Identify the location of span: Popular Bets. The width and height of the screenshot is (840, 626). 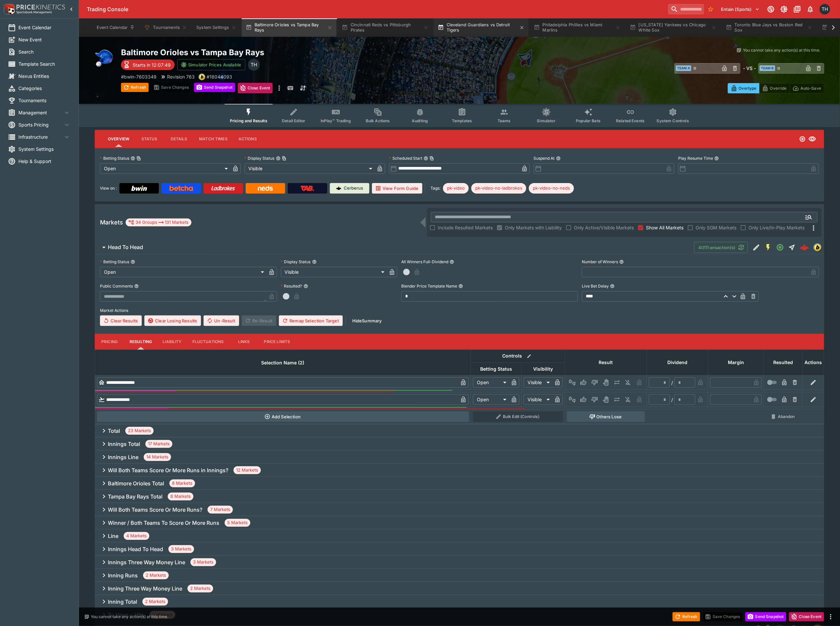
(588, 121).